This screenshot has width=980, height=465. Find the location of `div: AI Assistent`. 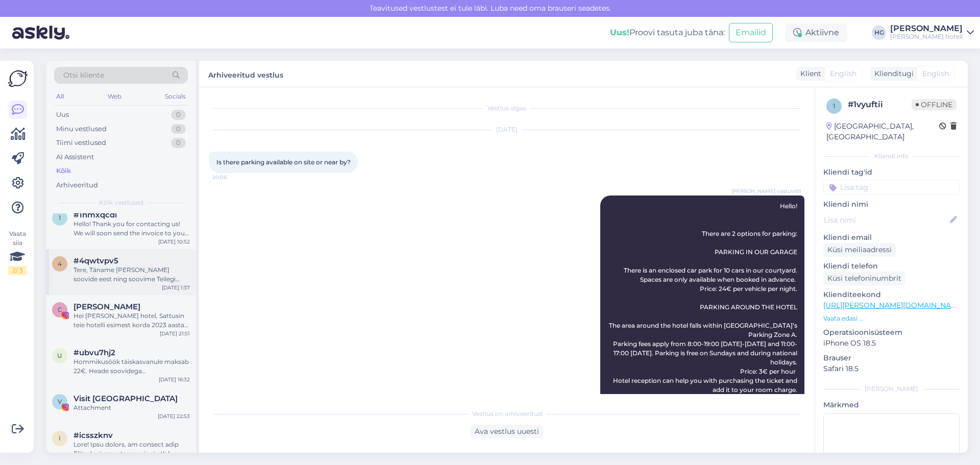

div: AI Assistent is located at coordinates (75, 158).